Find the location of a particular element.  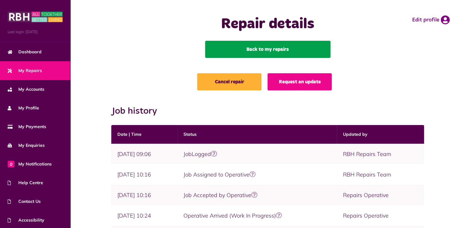

span: My Notifications is located at coordinates (30, 164).